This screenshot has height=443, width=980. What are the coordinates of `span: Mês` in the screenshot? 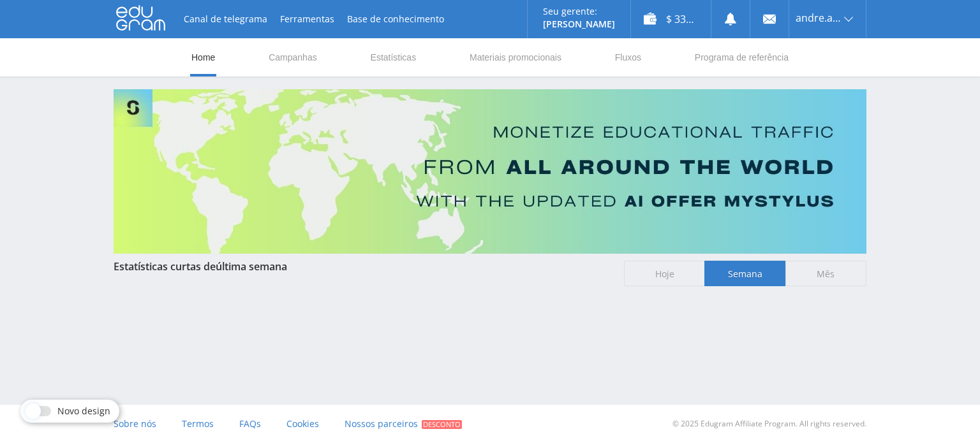 It's located at (825, 274).